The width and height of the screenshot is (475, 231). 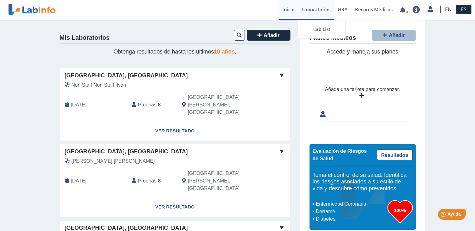 I want to click on div: Añada una tarjeta para comenzar., so click(x=362, y=89).